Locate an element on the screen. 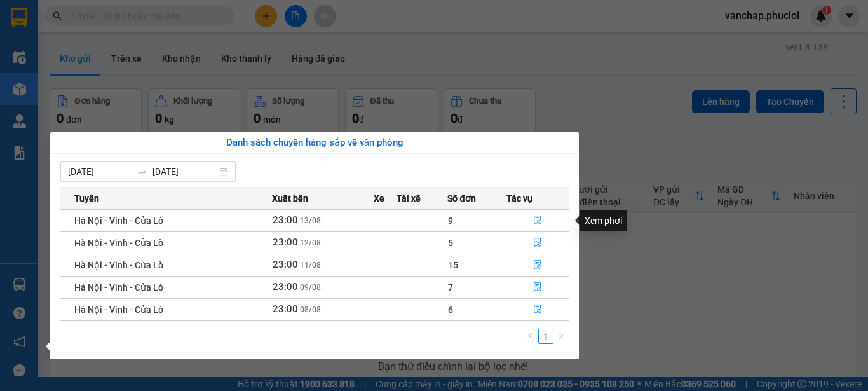 Image resolution: width=868 pixels, height=391 pixels. span: 13/08 is located at coordinates (310, 220).